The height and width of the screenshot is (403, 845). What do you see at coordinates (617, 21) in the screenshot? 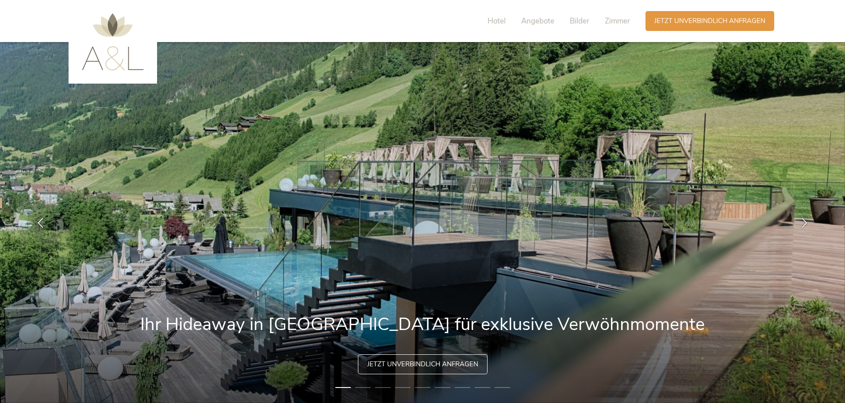
I see `span: Zimmer` at bounding box center [617, 21].